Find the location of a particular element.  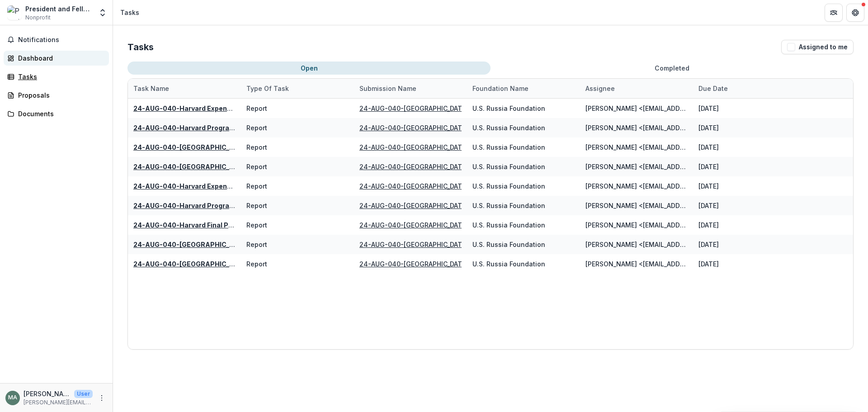

u: 24-AUG-040-Harvard Program Report #1 is located at coordinates (200, 128).